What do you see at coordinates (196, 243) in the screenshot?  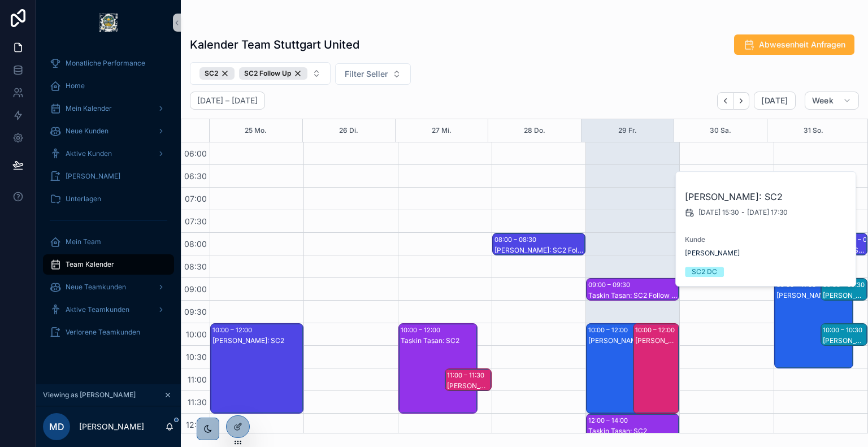 I see `span: 08:00` at bounding box center [196, 243].